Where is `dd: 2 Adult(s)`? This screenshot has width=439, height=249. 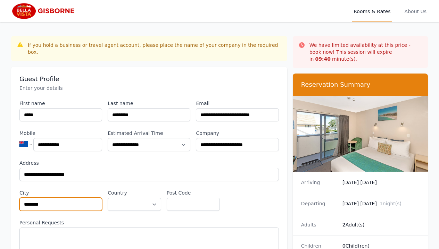 dd: 2 Adult(s) is located at coordinates (381, 225).